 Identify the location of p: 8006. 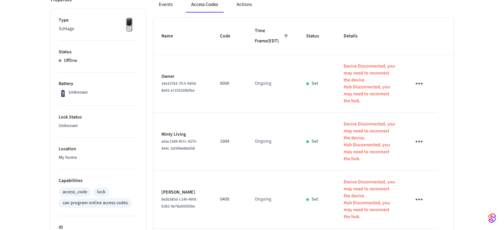
(229, 83).